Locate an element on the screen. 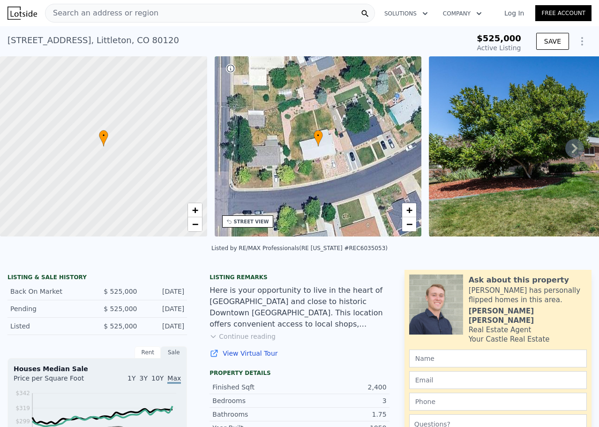  div: 3 is located at coordinates (343, 400).